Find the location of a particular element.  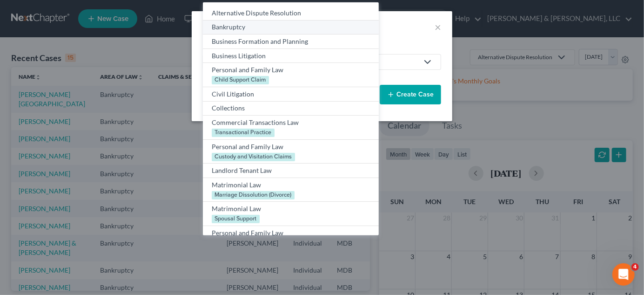

a: Business Litigation is located at coordinates (291, 56).